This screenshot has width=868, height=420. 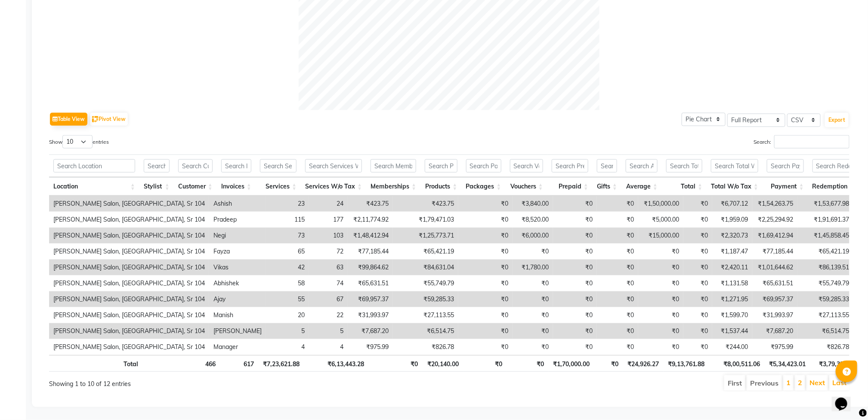 I want to click on td: 5, so click(x=328, y=331).